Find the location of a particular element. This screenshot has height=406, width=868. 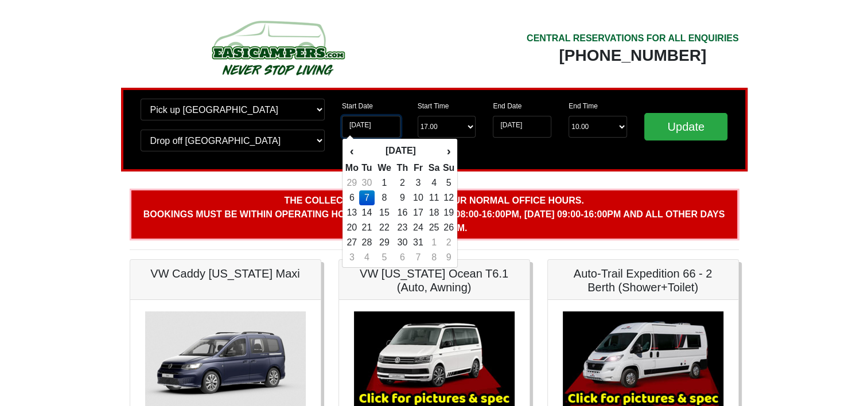

td: 28 is located at coordinates (366, 243).